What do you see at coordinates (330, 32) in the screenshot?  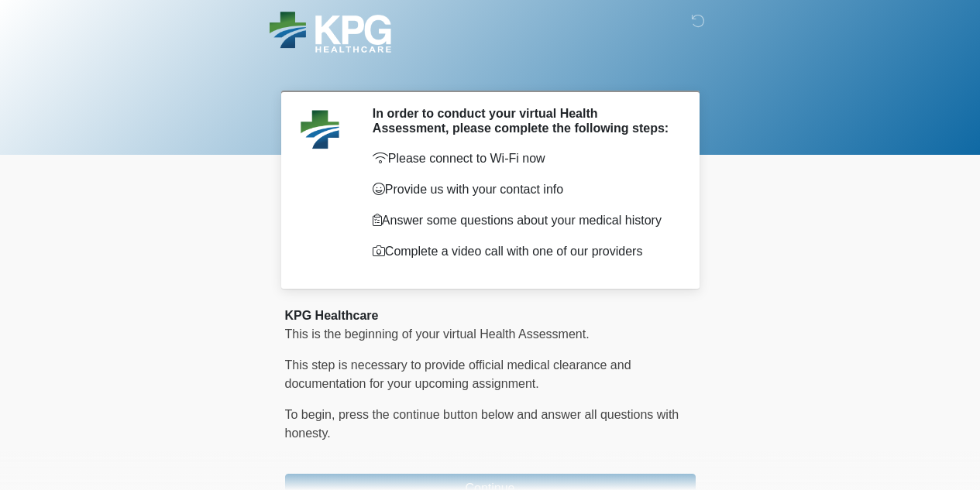 I see `img: KPG Healthcare Logo` at bounding box center [330, 32].